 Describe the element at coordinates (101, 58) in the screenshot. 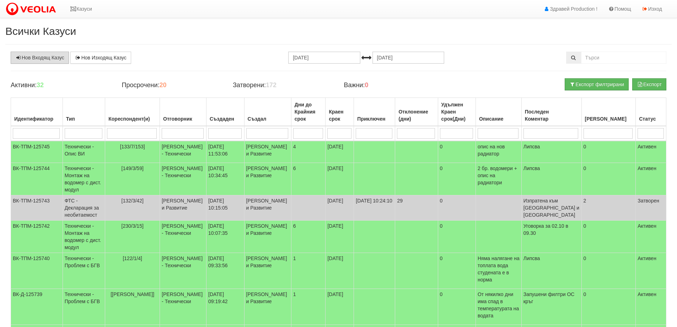

I see `a: Нов Изходящ Казус` at that location.